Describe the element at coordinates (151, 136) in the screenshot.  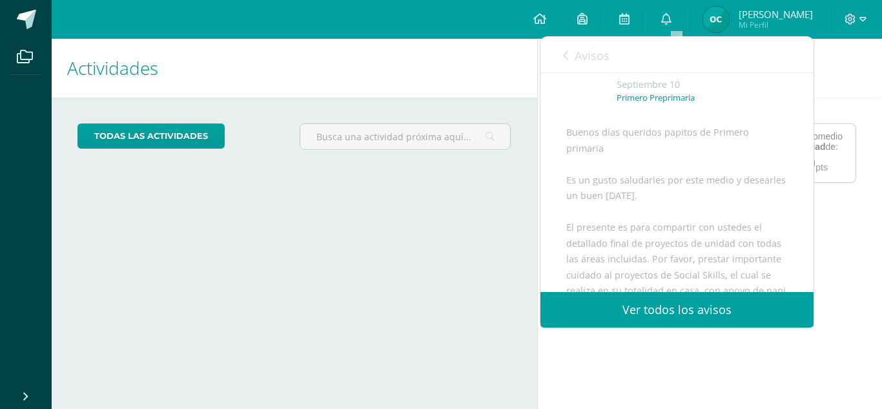
I see `a: todas las Actividades` at that location.